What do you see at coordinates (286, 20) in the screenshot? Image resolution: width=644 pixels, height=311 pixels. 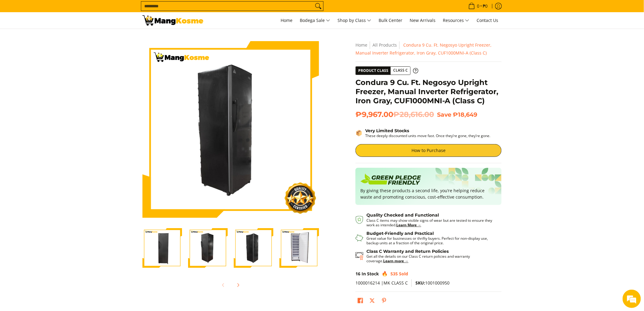 I see `span: Home` at bounding box center [286, 20].